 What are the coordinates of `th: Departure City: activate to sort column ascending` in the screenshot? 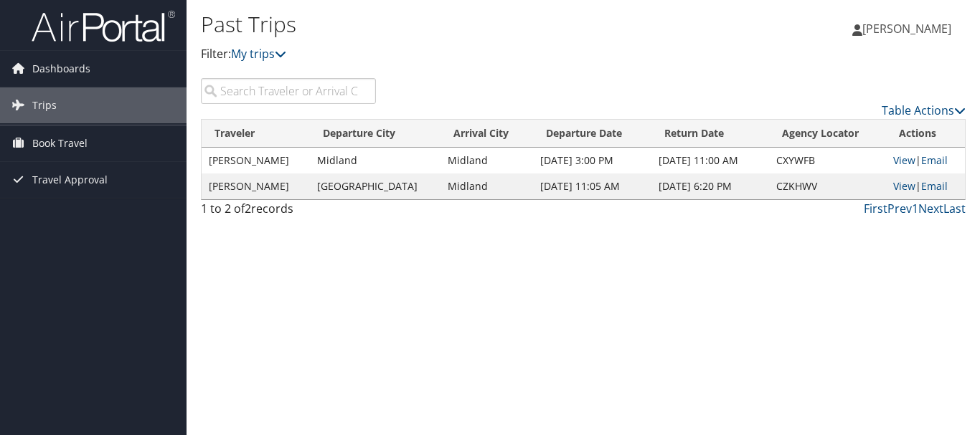 It's located at (375, 133).